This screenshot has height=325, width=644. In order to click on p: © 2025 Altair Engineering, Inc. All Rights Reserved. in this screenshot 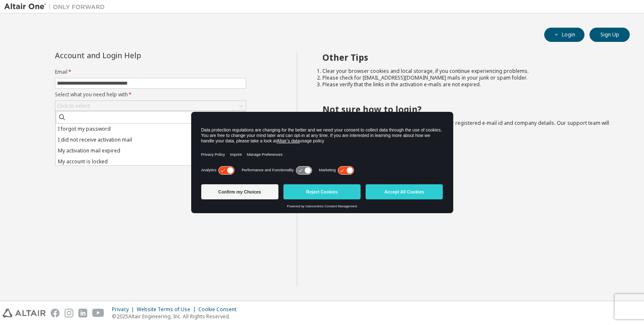, I will do `click(176, 317)`.